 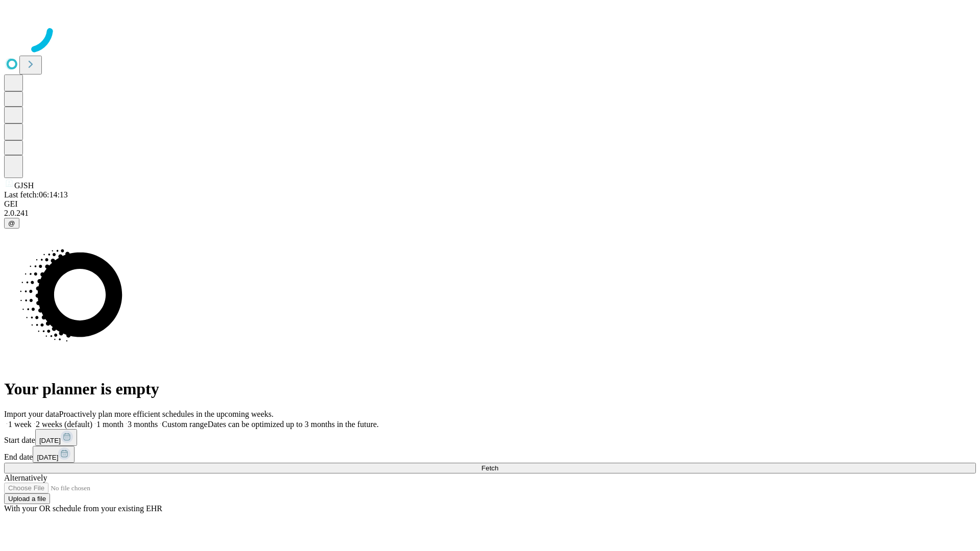 I want to click on span: Fetch, so click(x=490, y=468).